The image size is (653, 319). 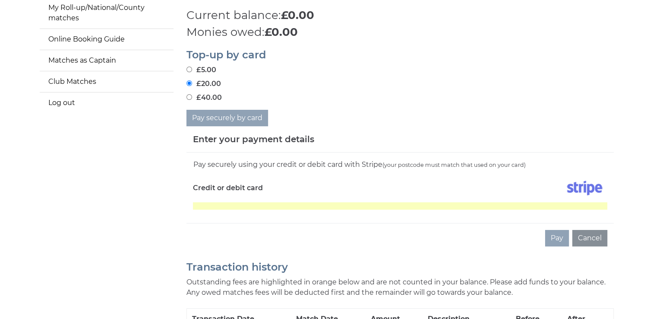 What do you see at coordinates (590, 238) in the screenshot?
I see `button: Cancel` at bounding box center [590, 238].